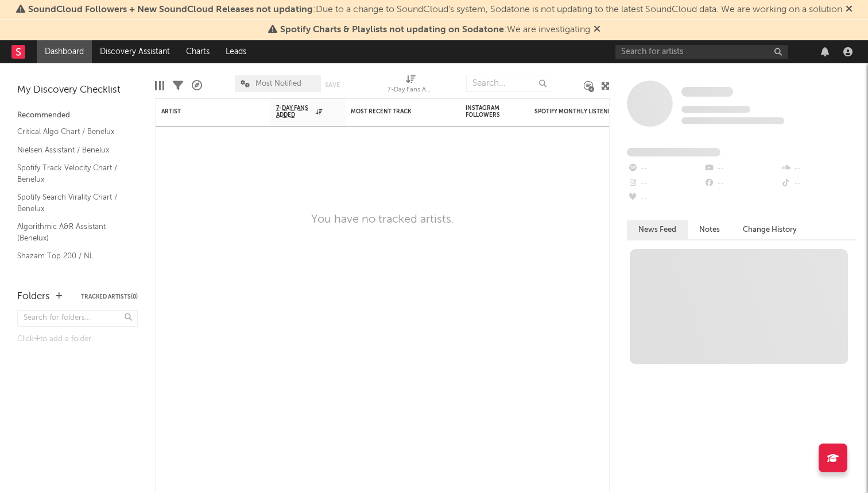  Describe the element at coordinates (333, 85) in the screenshot. I see `button: Save` at that location.